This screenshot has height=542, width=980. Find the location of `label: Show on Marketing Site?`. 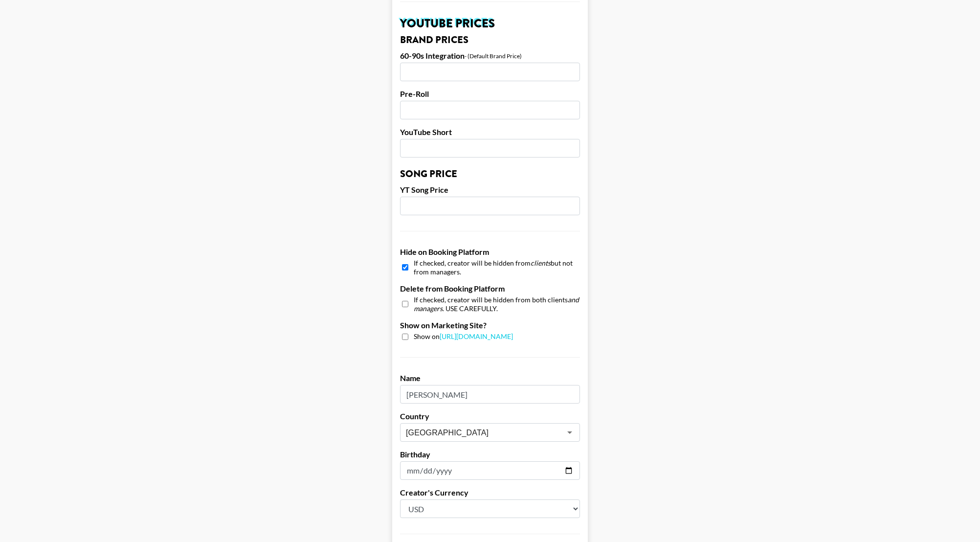

label: Show on Marketing Site? is located at coordinates (490, 325).